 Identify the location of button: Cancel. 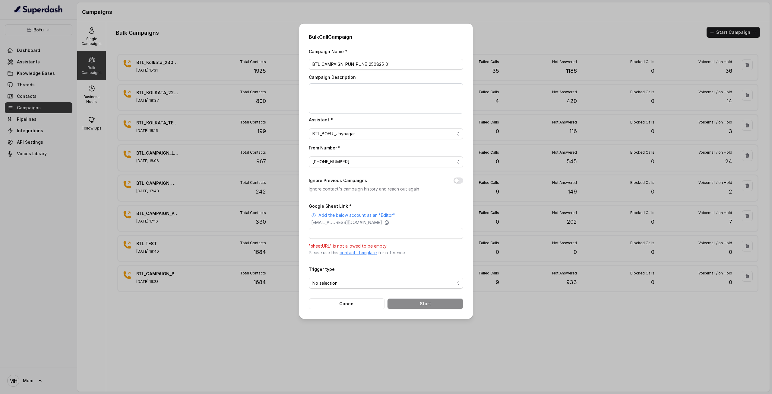
(347, 304).